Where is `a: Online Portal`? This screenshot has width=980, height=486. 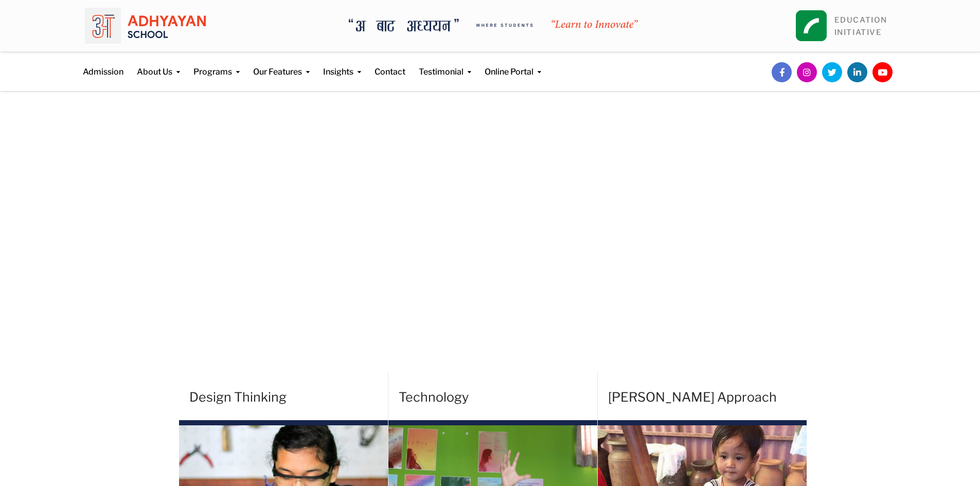
a: Online Portal is located at coordinates (513, 65).